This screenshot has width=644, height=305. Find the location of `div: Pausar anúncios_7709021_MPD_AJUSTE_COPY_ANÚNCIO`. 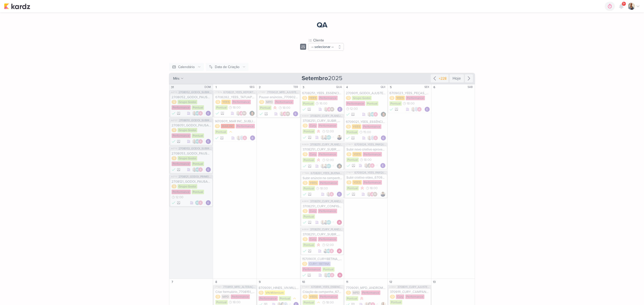

div: Pausar anúncios_7709021_MPD_AJUSTE_COPY_ANÚNCIO is located at coordinates (279, 97).